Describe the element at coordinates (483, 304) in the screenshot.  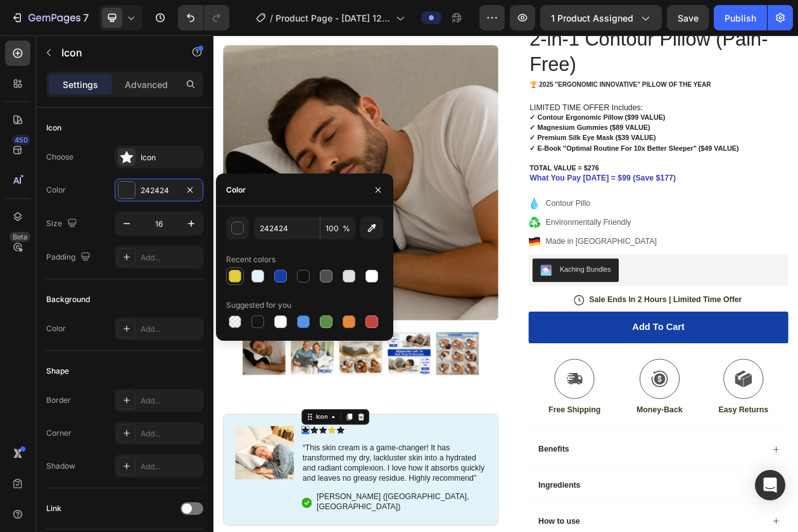
I see `div: Kaching Bundles` at that location.